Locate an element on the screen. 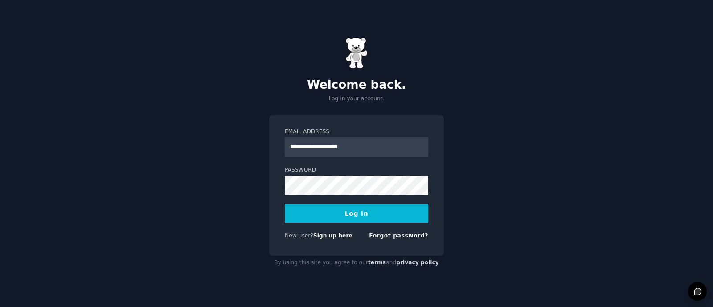 This screenshot has width=713, height=307. button: Log In is located at coordinates (357, 214).